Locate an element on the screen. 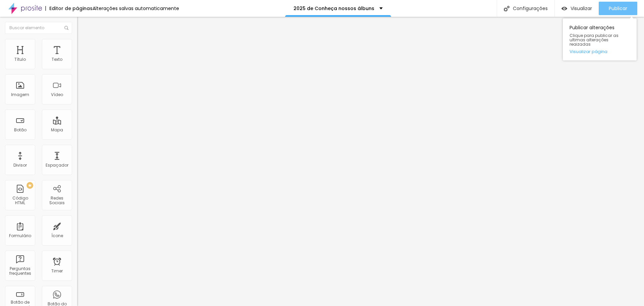  div: Botão is located at coordinates (20, 130).